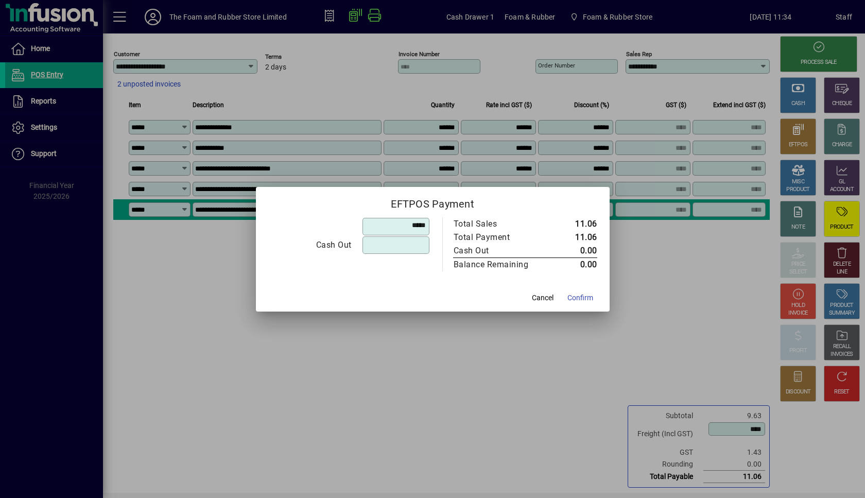 Image resolution: width=865 pixels, height=498 pixels. What do you see at coordinates (501, 224) in the screenshot?
I see `td: Total Sales` at bounding box center [501, 224].